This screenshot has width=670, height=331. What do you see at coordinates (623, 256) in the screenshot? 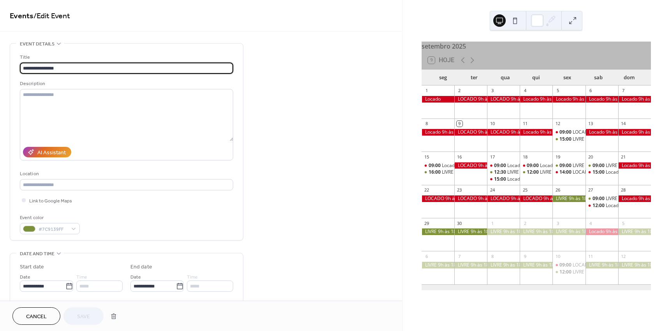
I see `div: 12` at bounding box center [623, 256].